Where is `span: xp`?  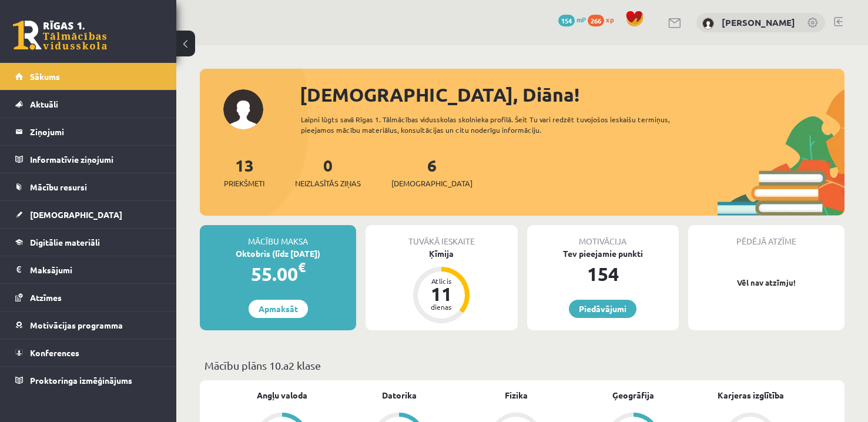
span: xp is located at coordinates (609, 20).